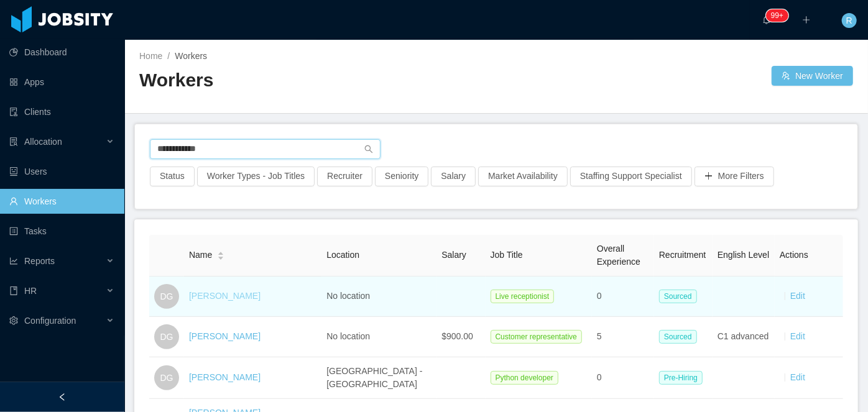 The width and height of the screenshot is (868, 412). I want to click on i: icon: book, so click(13, 291).